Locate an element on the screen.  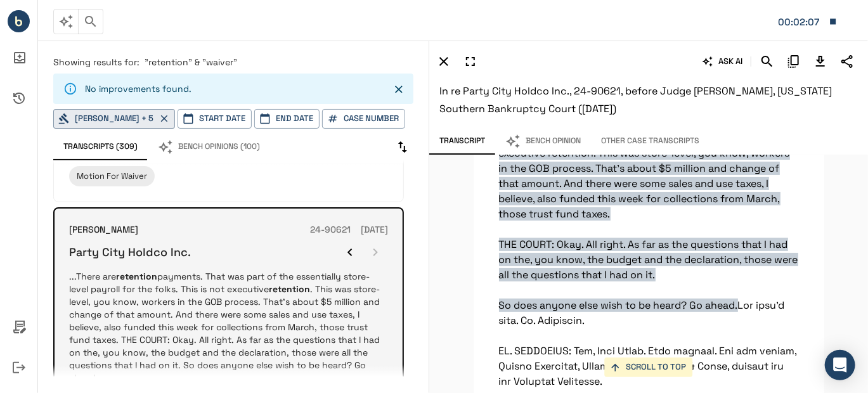
span: Showing results for: is located at coordinates (96, 62).